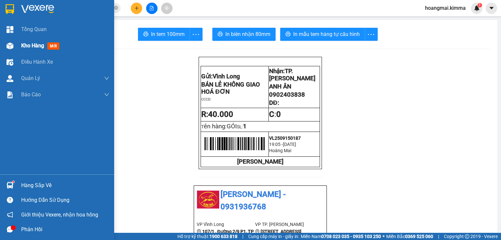 The width and height of the screenshot is (501, 240). Describe the element at coordinates (10, 29) in the screenshot. I see `img: dashboard-icon` at that location.